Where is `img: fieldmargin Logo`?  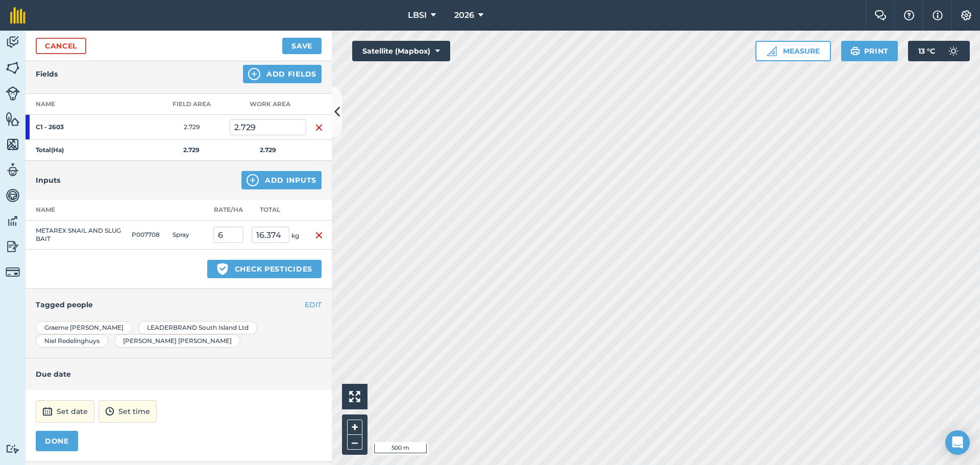 img: fieldmargin Logo is located at coordinates (18, 15).